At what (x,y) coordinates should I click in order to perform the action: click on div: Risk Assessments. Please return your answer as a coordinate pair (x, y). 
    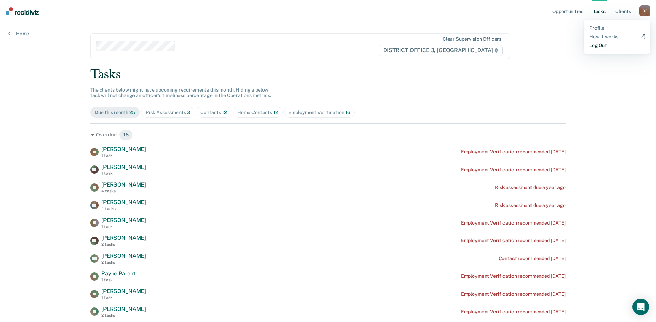
    Looking at the image, I should click on (168, 112).